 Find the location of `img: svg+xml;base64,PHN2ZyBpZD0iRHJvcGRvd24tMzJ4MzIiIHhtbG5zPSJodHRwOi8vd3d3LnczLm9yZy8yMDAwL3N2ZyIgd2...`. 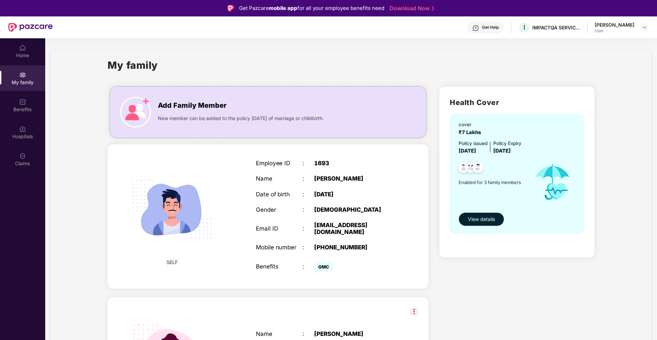

img: svg+xml;base64,PHN2ZyBpZD0iRHJvcGRvd24tMzJ4MzIiIHhtbG5zPSJodHRwOi8vd3d3LnczLm9yZy8yMDAwL3N2ZyIgd2... is located at coordinates (644, 27).